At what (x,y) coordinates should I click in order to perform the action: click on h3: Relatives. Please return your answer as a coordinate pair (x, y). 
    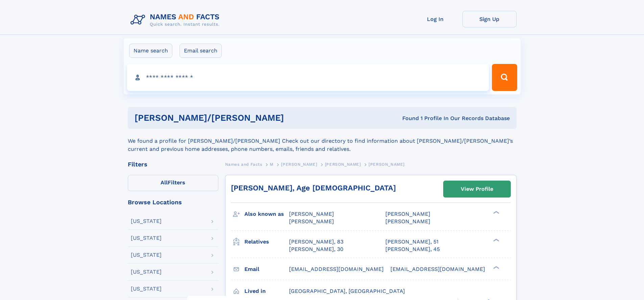
    Looking at the image, I should click on (266, 242).